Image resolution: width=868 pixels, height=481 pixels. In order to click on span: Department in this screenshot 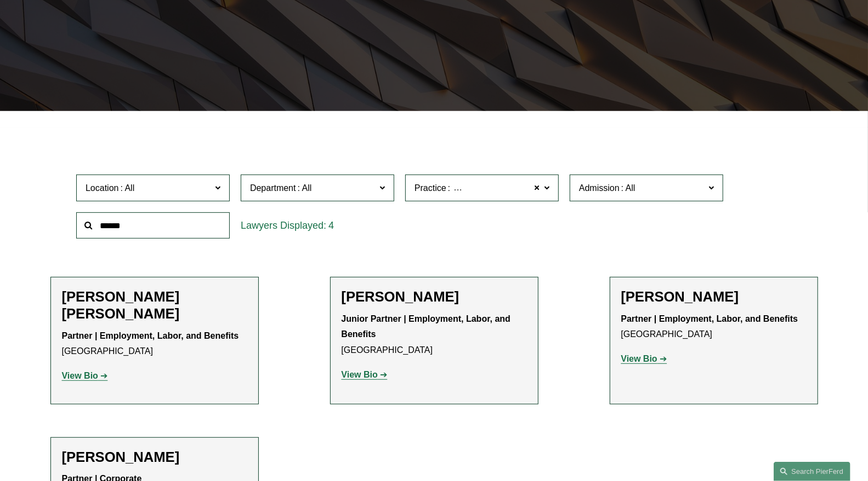, I will do `click(273, 188)`.